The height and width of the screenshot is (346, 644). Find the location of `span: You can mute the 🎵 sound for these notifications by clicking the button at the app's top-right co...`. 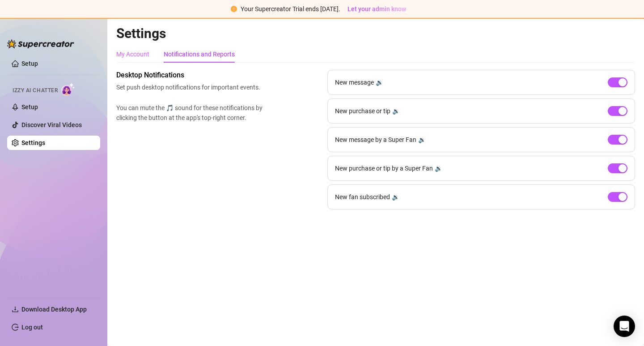

span: You can mute the 🎵 sound for these notifications by clicking the button at the app's top-right co... is located at coordinates (191, 113).